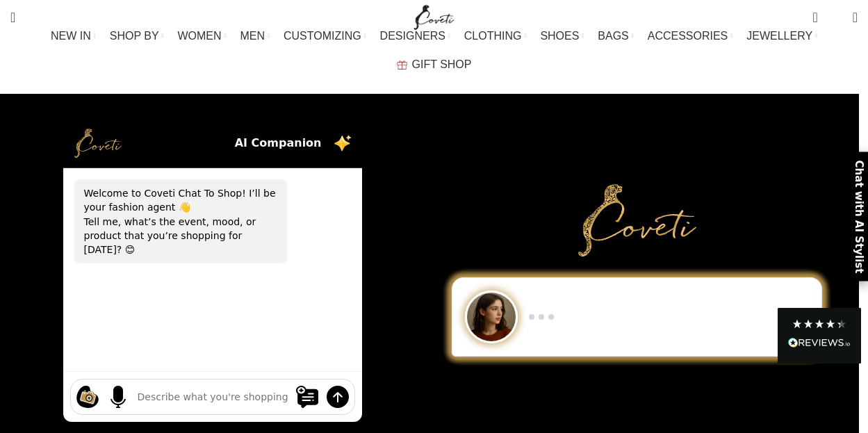 This screenshot has width=868, height=433. I want to click on span: MEN, so click(253, 35).